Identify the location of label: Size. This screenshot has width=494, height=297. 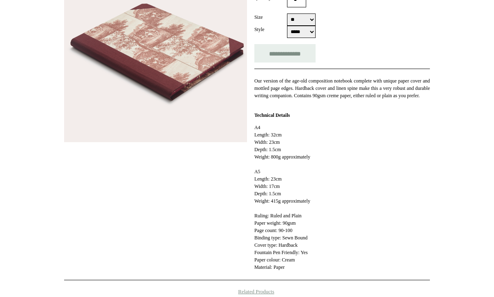
(271, 17).